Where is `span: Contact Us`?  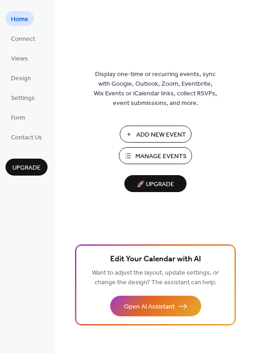 span: Contact Us is located at coordinates (27, 137).